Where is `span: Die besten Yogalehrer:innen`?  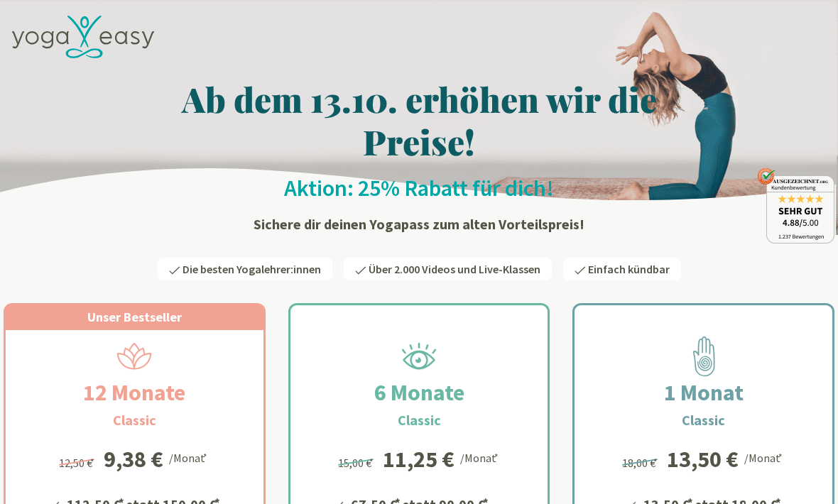 span: Die besten Yogalehrer:innen is located at coordinates (251, 269).